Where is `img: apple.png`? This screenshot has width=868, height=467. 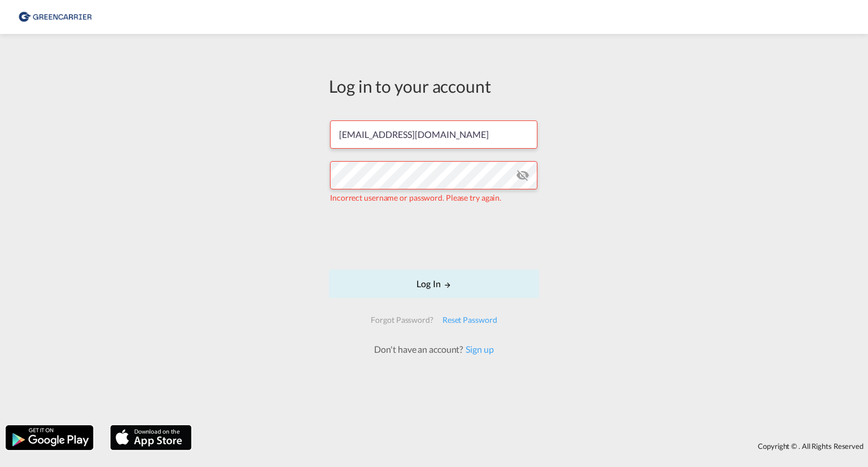
img: apple.png is located at coordinates (150, 437).